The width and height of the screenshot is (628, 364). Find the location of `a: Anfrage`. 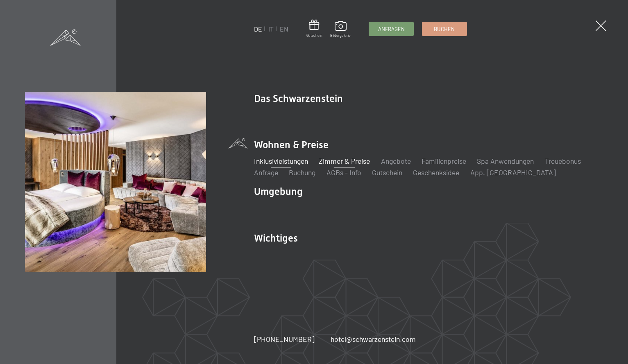

a: Anfrage is located at coordinates (266, 172).